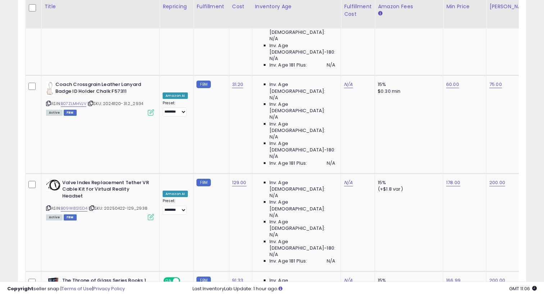  Describe the element at coordinates (380, 14) in the screenshot. I see `small: Amazon Fees.` at that location.